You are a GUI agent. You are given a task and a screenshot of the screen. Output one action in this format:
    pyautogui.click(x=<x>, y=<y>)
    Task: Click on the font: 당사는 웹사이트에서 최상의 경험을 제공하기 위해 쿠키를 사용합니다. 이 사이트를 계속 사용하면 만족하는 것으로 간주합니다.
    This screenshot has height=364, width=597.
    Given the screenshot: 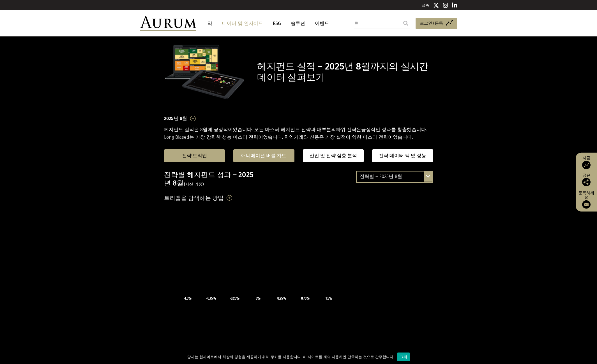 What is the action you would take?
    pyautogui.click(x=291, y=357)
    